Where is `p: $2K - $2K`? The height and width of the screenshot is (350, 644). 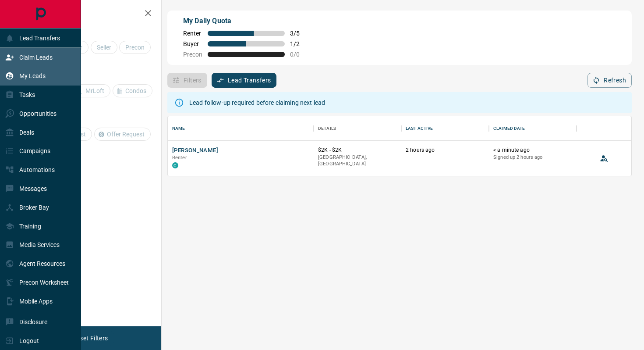 p: $2K - $2K is located at coordinates (357, 150).